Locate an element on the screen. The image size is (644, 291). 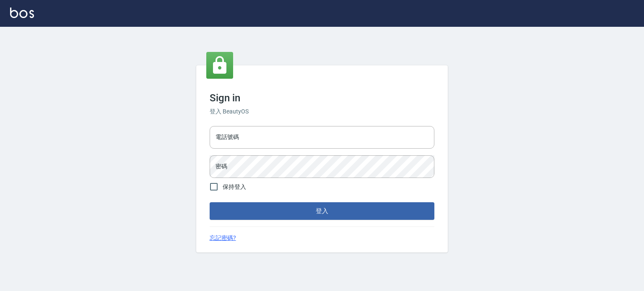
h6: 登入 BeautyOS is located at coordinates (322, 112).